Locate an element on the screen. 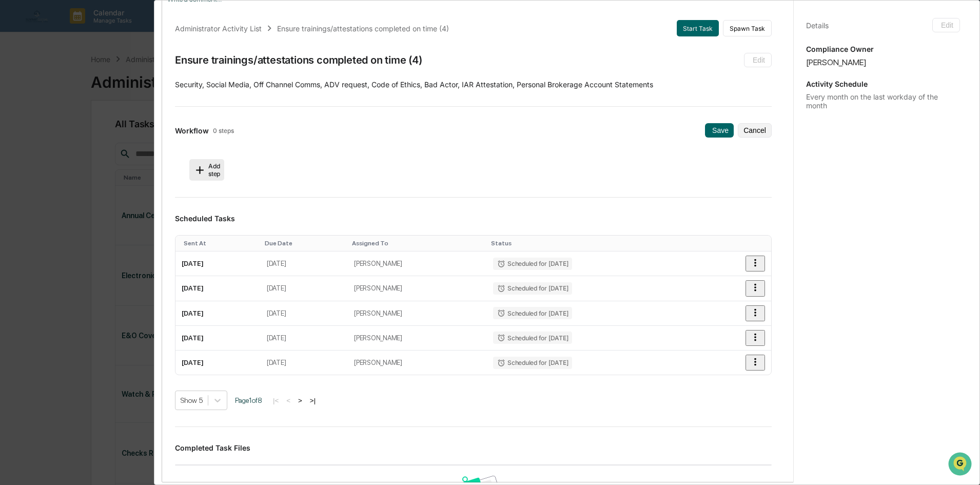 The image size is (980, 485). p: No problem! Let me know if there's anything else we can do. is located at coordinates (105, 263).